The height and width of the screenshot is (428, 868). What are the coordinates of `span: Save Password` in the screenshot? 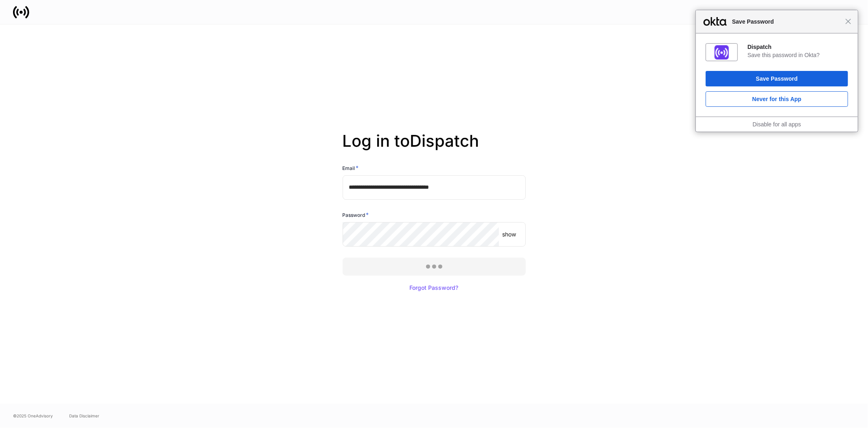 It's located at (787, 21).